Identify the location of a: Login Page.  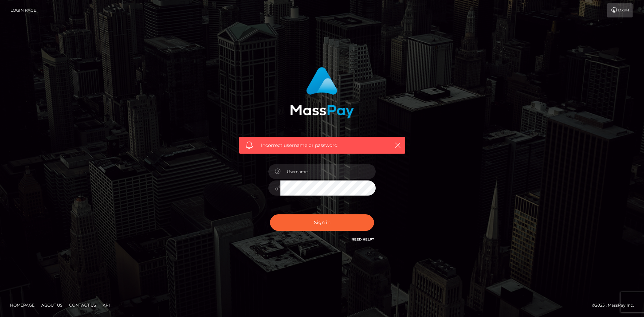
(23, 11).